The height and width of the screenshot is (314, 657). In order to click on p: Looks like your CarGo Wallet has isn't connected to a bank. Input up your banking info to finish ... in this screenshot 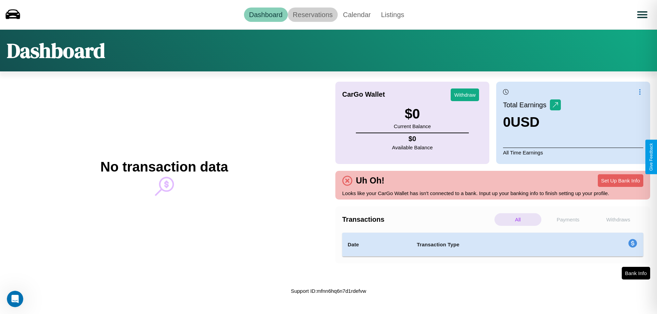, I will do `click(493, 193)`.